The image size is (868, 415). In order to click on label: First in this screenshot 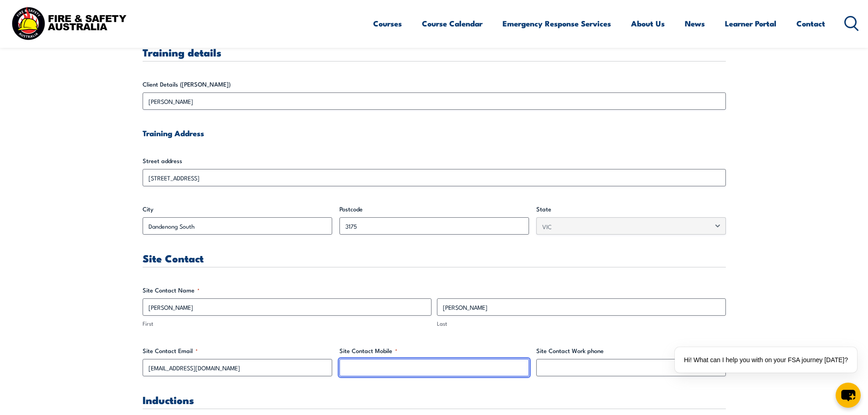, I will do `click(287, 323)`.